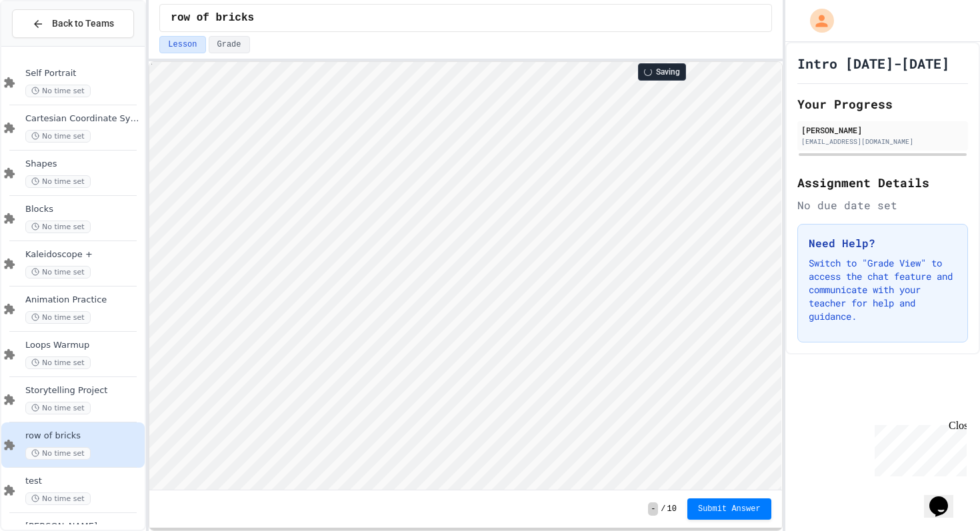 The width and height of the screenshot is (980, 531). Describe the element at coordinates (182, 45) in the screenshot. I see `button: Lesson` at that location.